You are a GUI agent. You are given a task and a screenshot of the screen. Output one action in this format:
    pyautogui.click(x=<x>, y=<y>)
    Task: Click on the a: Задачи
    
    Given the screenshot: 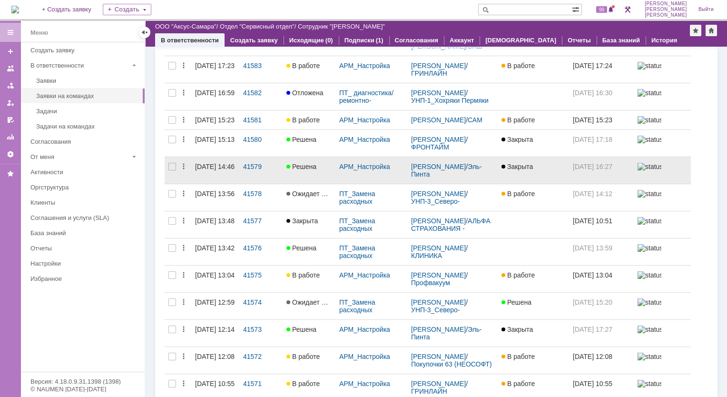 What is the action you would take?
    pyautogui.click(x=88, y=111)
    